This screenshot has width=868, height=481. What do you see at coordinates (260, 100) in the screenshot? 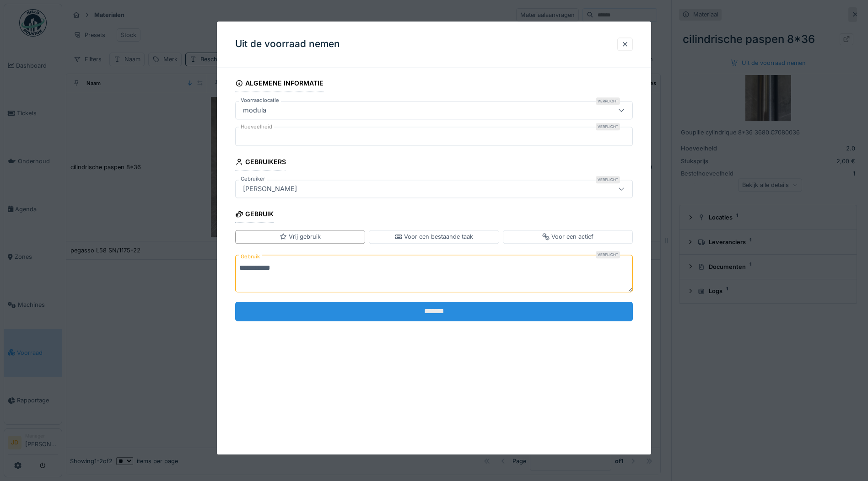
I see `label: Voorraadlocatie` at bounding box center [260, 100].